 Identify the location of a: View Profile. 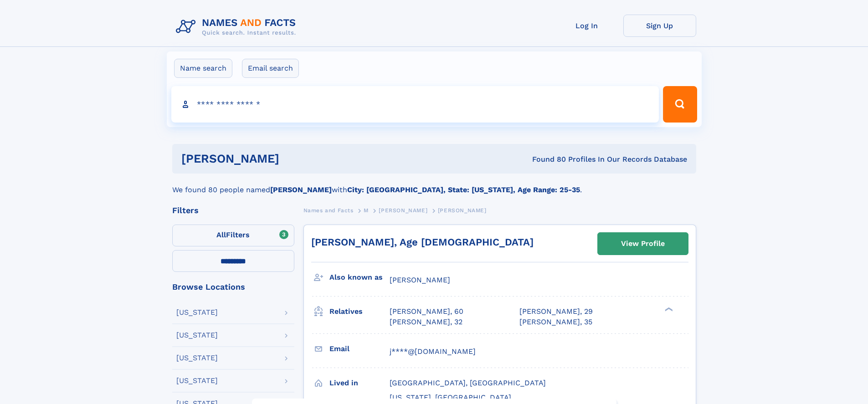
(643, 244).